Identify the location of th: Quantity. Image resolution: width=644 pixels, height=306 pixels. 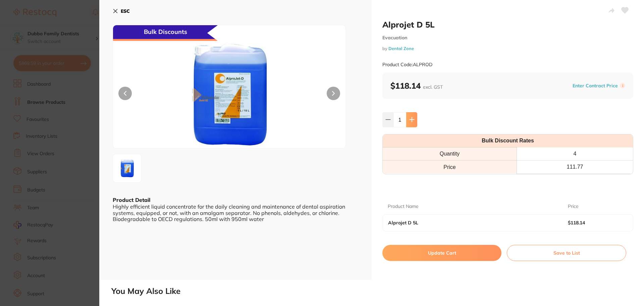
(450, 154).